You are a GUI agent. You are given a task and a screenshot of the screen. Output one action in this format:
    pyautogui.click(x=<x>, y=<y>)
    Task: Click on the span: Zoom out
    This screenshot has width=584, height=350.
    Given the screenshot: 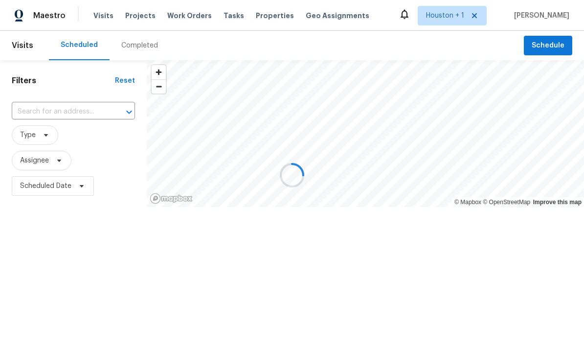 What is the action you would take?
    pyautogui.click(x=158, y=87)
    